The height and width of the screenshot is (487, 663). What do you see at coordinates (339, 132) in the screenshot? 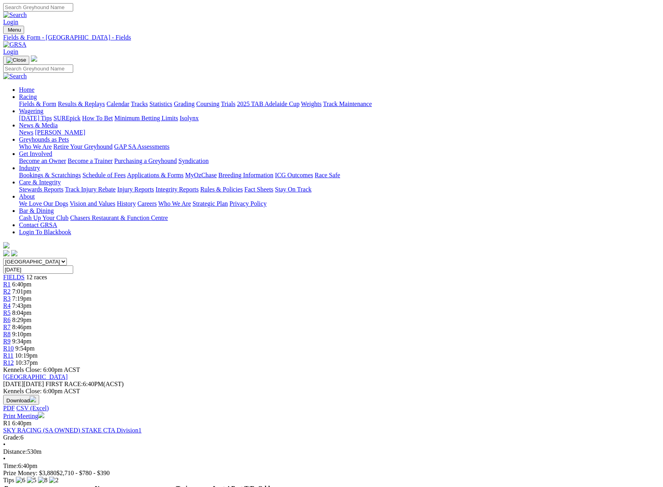
I see `div: News & Media` at bounding box center [339, 132].